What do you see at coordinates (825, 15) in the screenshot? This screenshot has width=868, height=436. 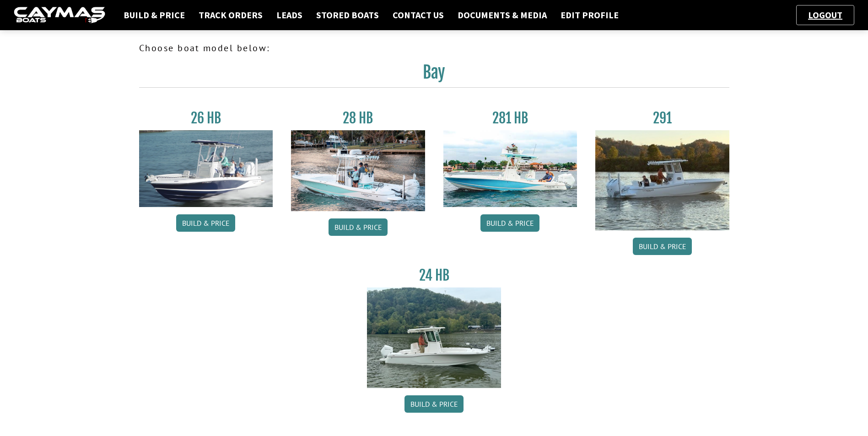 I see `a: Logout` at bounding box center [825, 15].